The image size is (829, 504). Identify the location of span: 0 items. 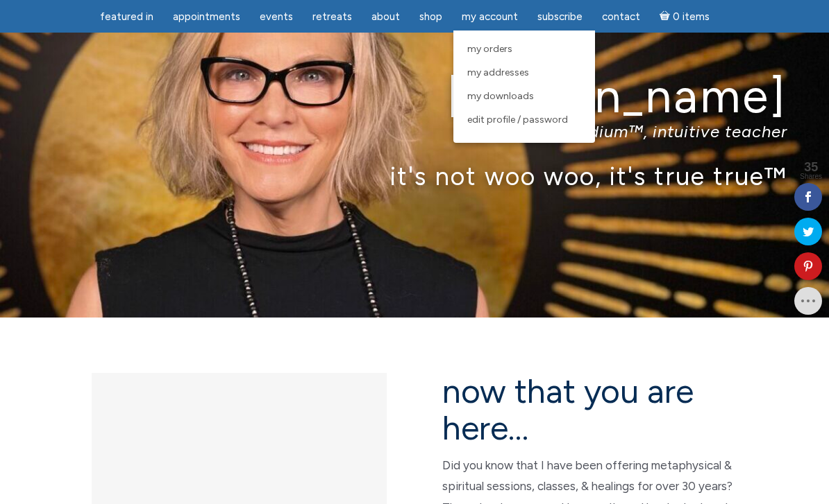
(690, 17).